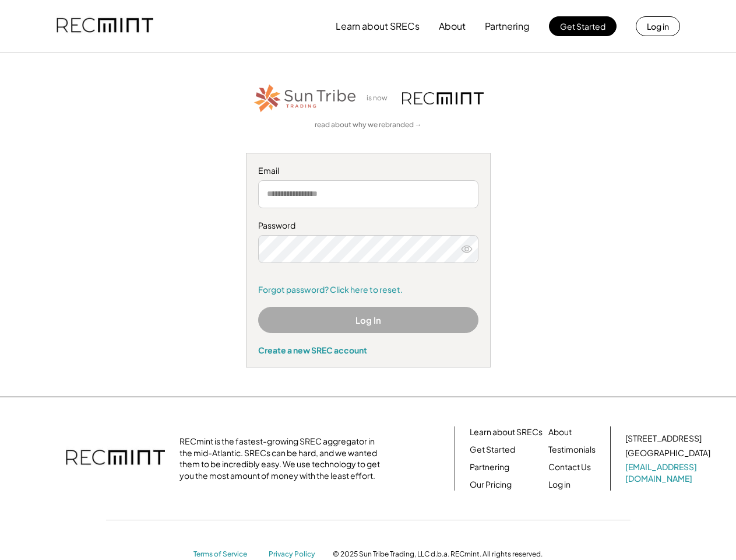 This screenshot has height=560, width=736. Describe the element at coordinates (507, 27) in the screenshot. I see `button: Partnering` at that location.